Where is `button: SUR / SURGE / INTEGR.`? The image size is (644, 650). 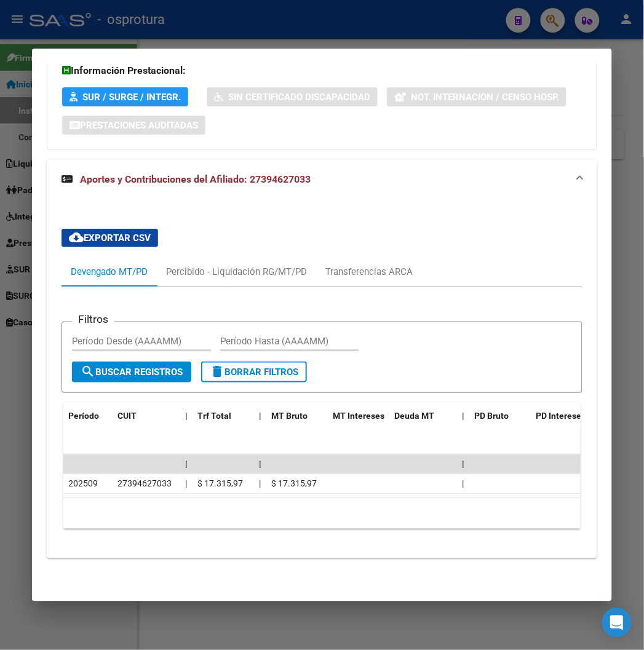
button: SUR / SURGE / INTEGR. is located at coordinates (125, 96).